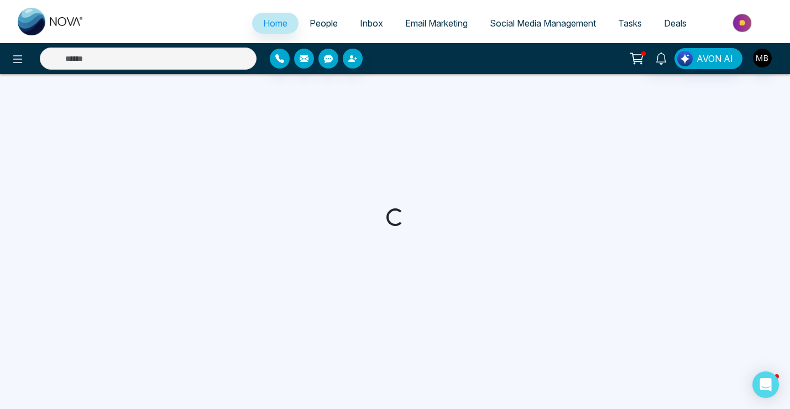  What do you see at coordinates (323, 23) in the screenshot?
I see `span: People` at bounding box center [323, 23].